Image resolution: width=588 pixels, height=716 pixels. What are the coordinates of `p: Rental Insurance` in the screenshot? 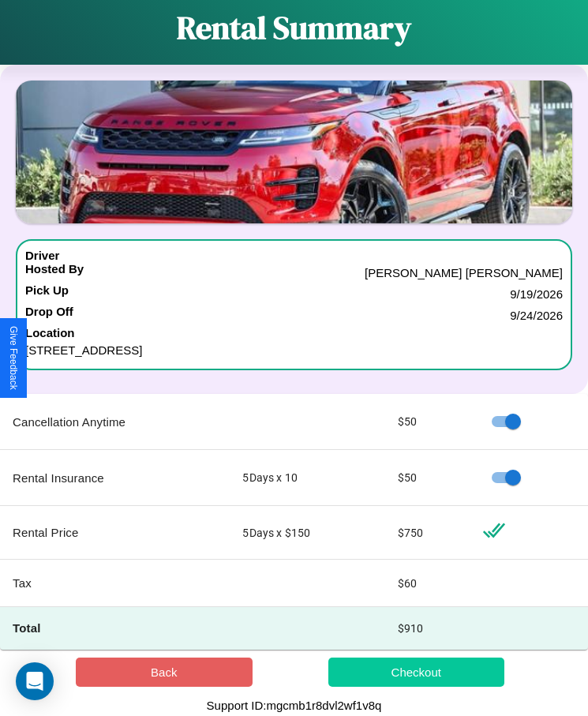 It's located at (114, 477).